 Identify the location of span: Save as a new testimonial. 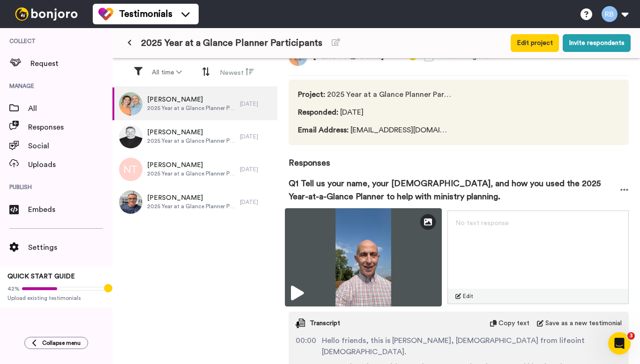
(583, 324).